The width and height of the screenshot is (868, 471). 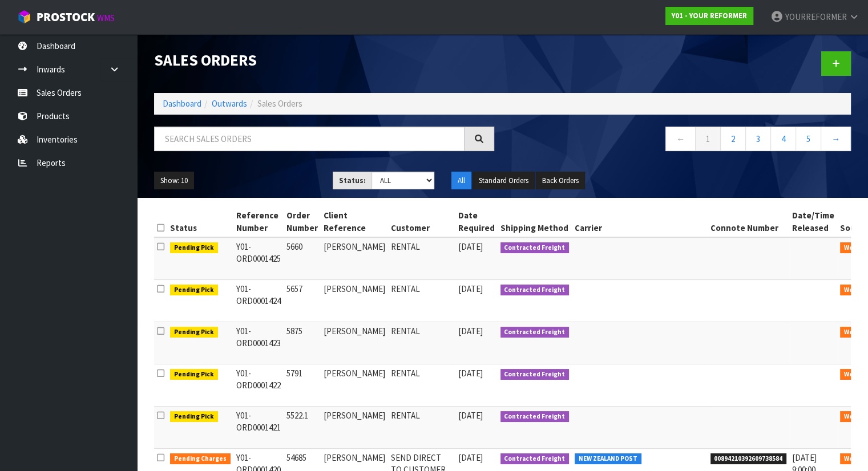 What do you see at coordinates (813, 222) in the screenshot?
I see `th: Date/Time Released` at bounding box center [813, 222].